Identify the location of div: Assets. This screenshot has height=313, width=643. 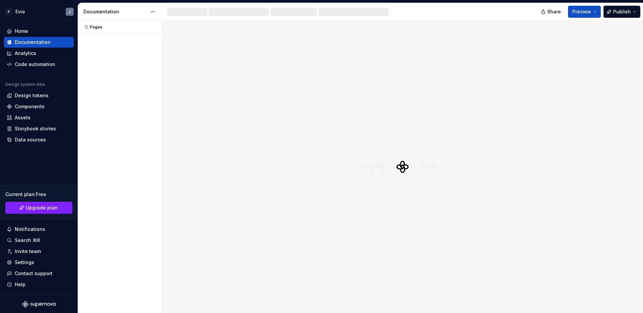
(22, 118).